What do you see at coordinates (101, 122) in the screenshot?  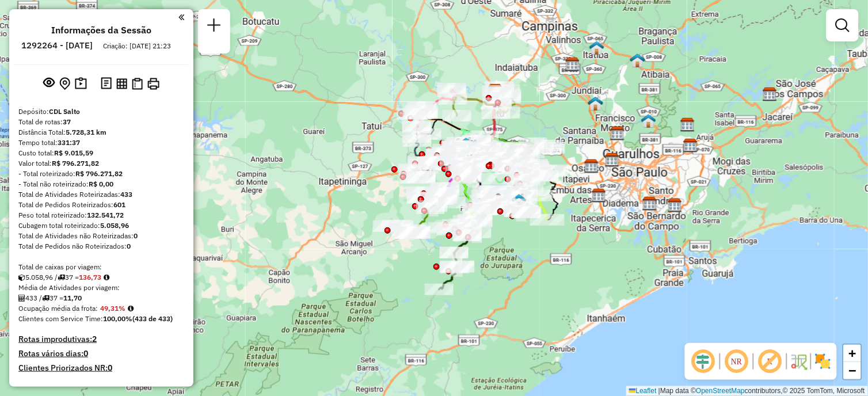 I see `div: Total de rotas:` at bounding box center [101, 122].